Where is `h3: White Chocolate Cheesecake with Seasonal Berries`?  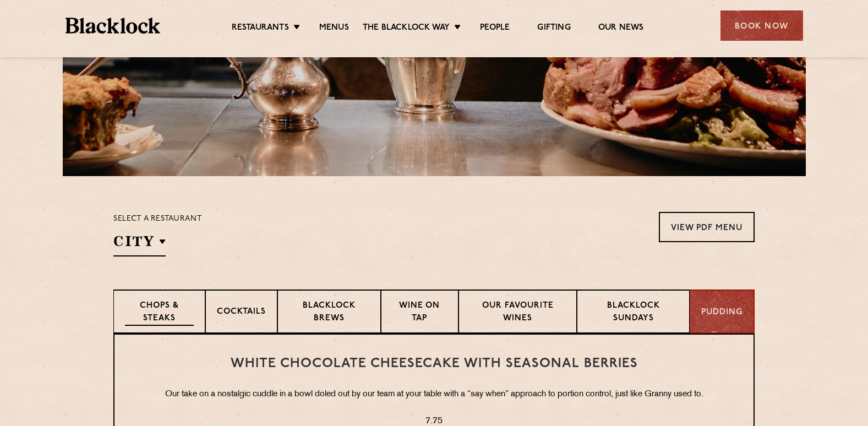 h3: White Chocolate Cheesecake with Seasonal Berries is located at coordinates (434, 364).